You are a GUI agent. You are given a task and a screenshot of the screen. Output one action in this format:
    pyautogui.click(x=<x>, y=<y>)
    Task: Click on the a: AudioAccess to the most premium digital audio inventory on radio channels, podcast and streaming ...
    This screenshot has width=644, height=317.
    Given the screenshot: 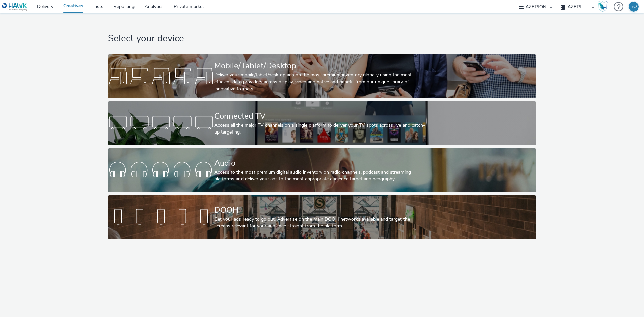 What is the action you would take?
    pyautogui.click(x=322, y=170)
    